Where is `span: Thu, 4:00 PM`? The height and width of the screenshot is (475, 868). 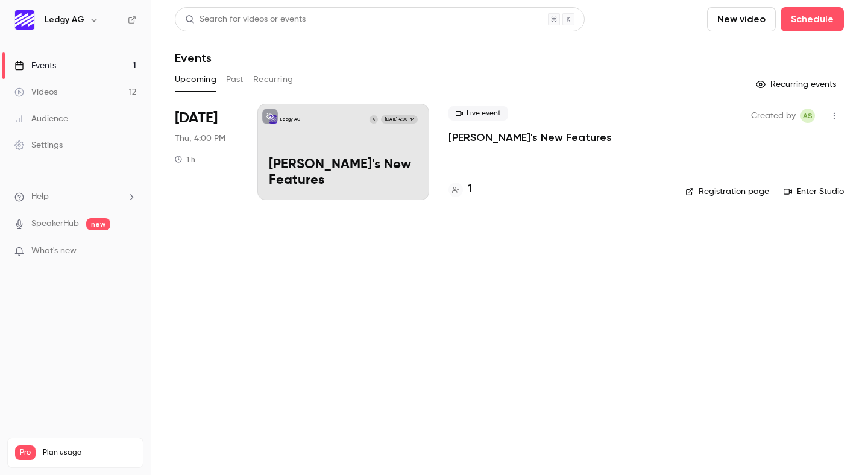
span: Thu, 4:00 PM is located at coordinates (200, 139).